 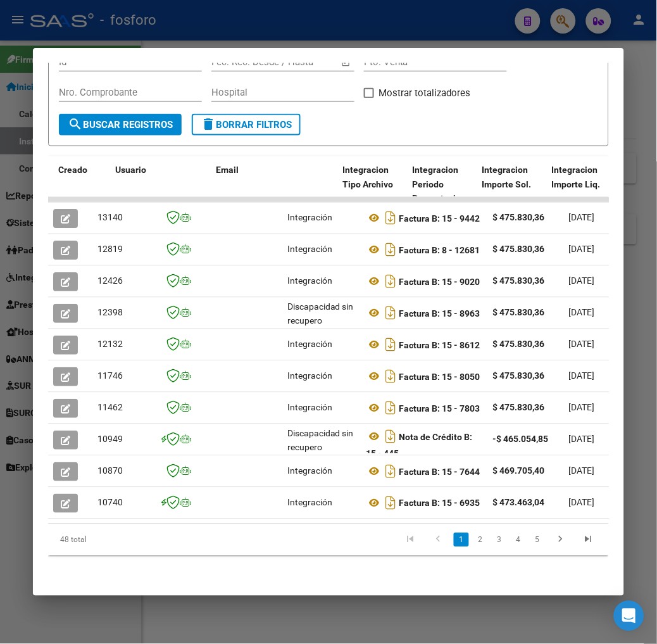 I want to click on li: page 5, so click(x=537, y=540).